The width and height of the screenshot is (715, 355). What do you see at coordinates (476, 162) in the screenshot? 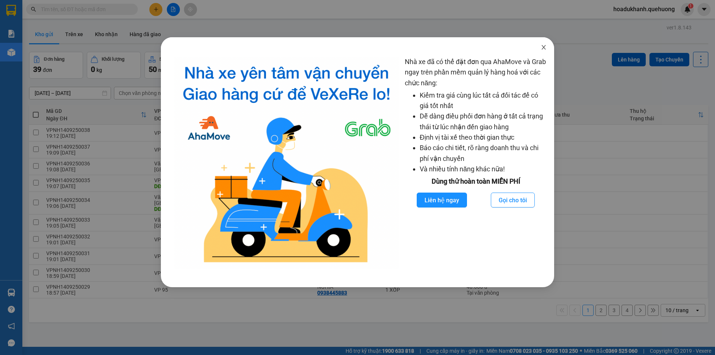
I see `div: Nhà xe đã có thể đặt đơn qua AhaMove và Grab ngay trên phần mềm quản lý hàng hoá với các chức năng:` at bounding box center [476, 162].